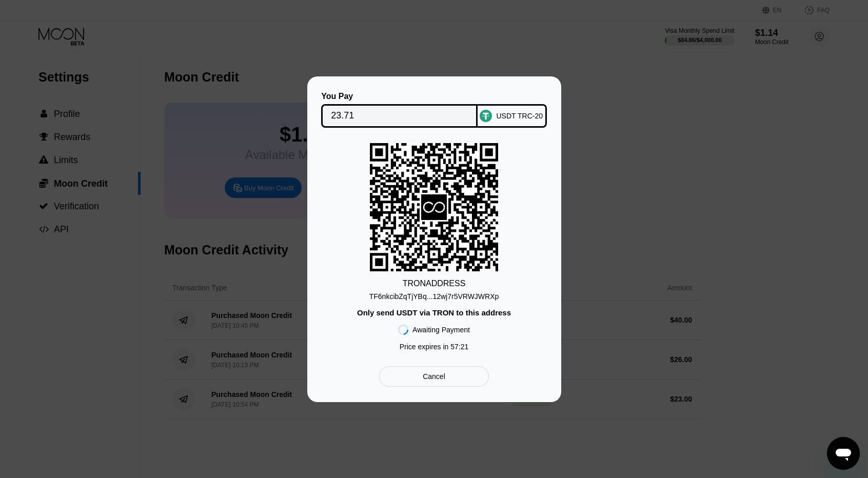 The height and width of the screenshot is (478, 868). I want to click on div: Awaiting Payment, so click(441, 330).